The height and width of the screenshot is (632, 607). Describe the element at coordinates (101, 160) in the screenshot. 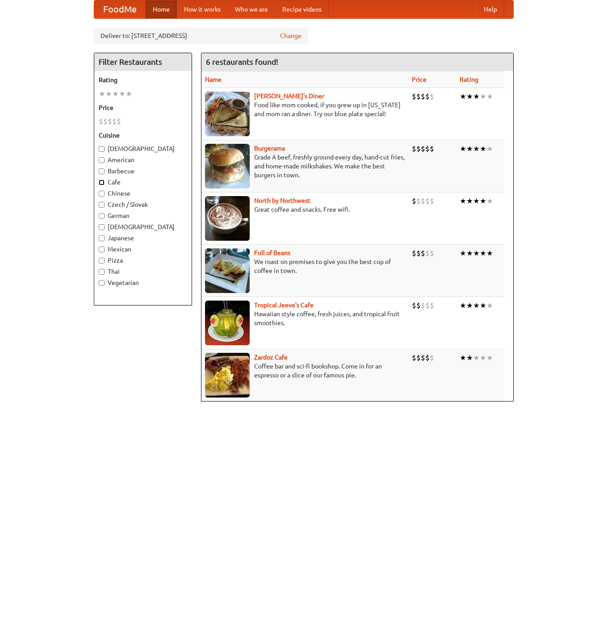

I see `input: American` at that location.